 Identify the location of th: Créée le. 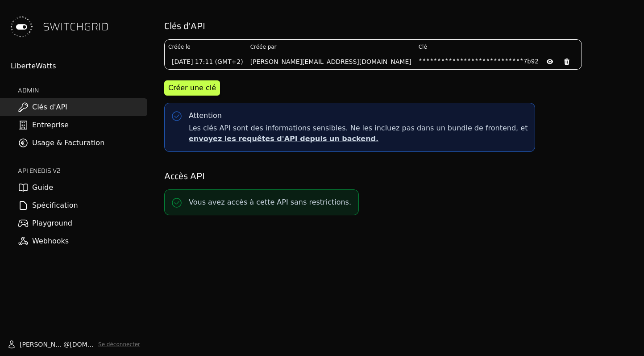
(206, 47).